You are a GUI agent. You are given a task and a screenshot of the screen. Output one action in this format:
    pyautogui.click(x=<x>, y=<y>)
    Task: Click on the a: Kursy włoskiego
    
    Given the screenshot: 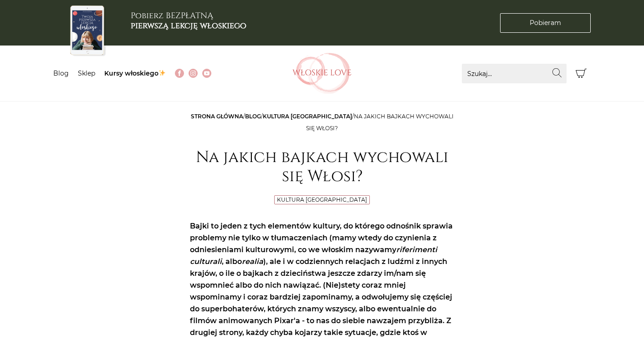 What is the action you would take?
    pyautogui.click(x=135, y=73)
    